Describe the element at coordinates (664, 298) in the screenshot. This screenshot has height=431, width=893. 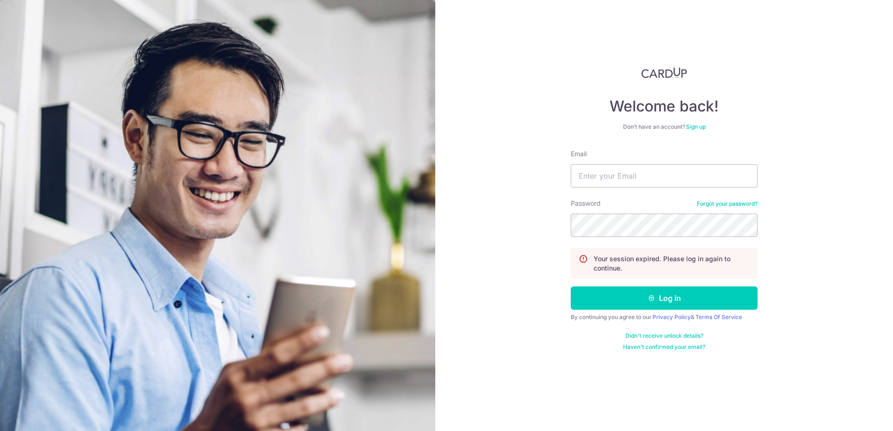
I see `button: Log in` at that location.